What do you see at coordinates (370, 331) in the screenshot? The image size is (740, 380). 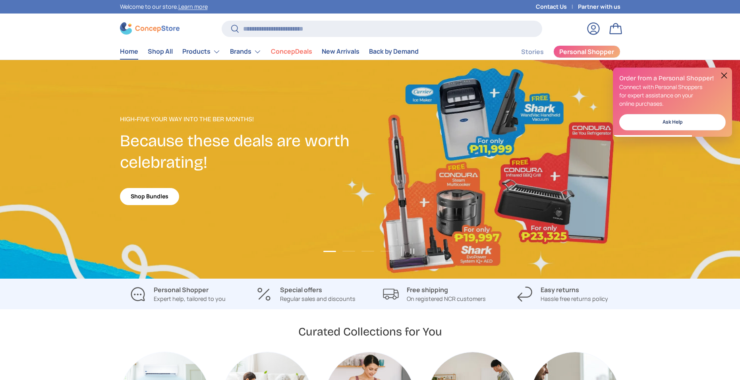 I see `h2: Curated Collections for You` at bounding box center [370, 331].